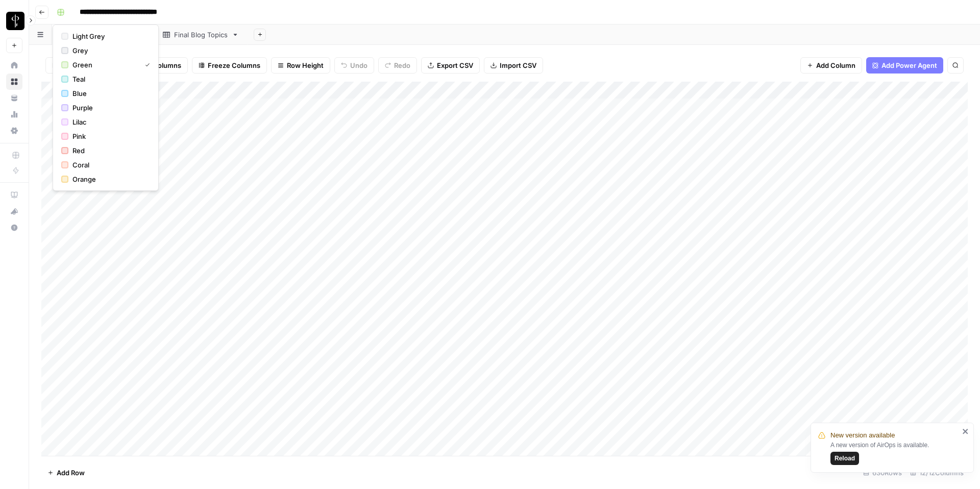  Describe the element at coordinates (14, 65) in the screenshot. I see `a: Home` at that location.